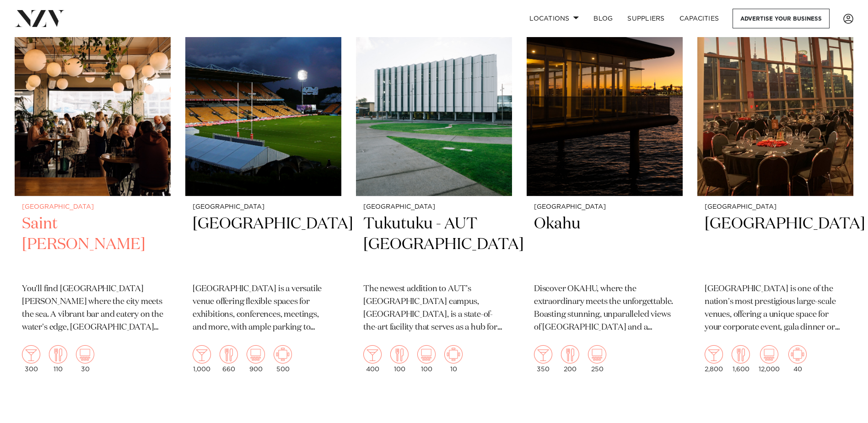 This screenshot has width=868, height=423. I want to click on div: 350, so click(543, 359).